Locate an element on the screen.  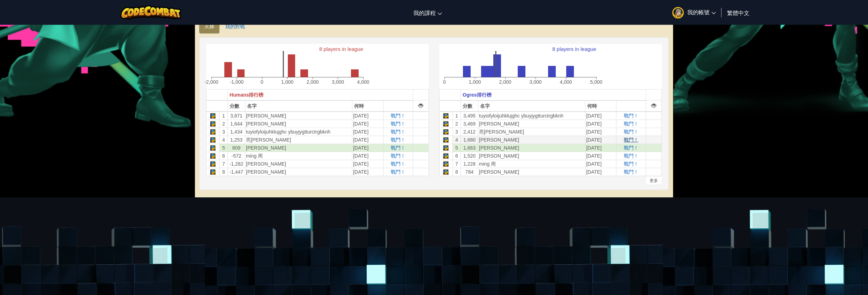
span: Ogres is located at coordinates (470, 95).